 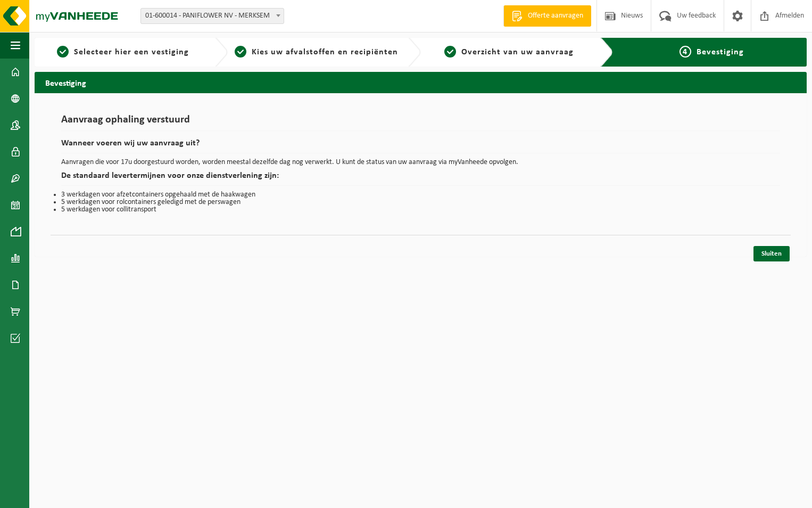 I want to click on span: 01-600014 - PANIFLOWER NV - MERKSEM, so click(x=212, y=16).